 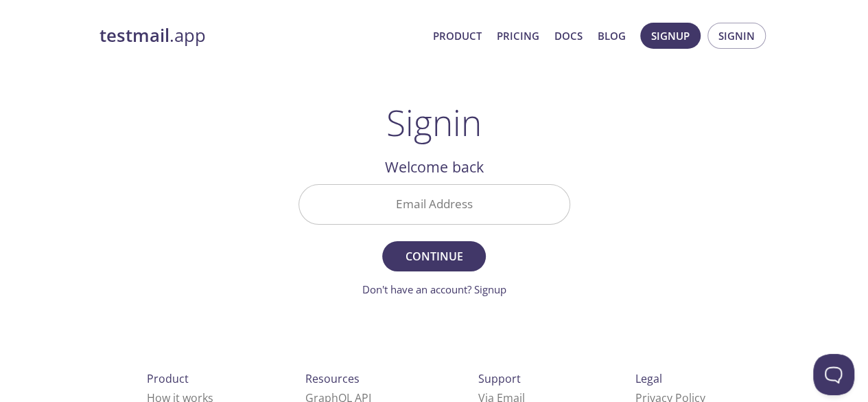 What do you see at coordinates (457, 36) in the screenshot?
I see `a: Product` at bounding box center [457, 36].